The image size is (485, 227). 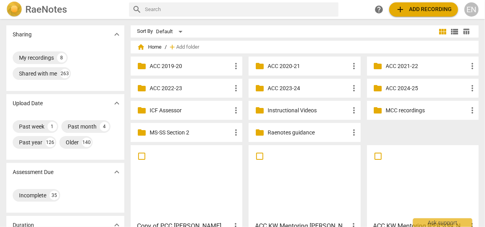 What do you see at coordinates (308, 110) in the screenshot?
I see `p: Instructional Videos` at bounding box center [308, 110].